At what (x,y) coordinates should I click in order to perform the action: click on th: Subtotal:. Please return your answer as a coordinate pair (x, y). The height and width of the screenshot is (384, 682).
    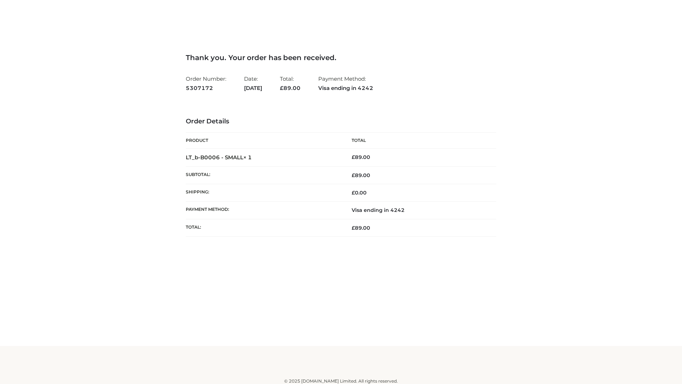
    Looking at the image, I should click on (263, 175).